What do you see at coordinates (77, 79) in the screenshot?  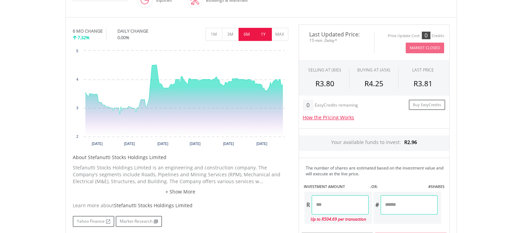 I see `text: 4` at bounding box center [77, 79].